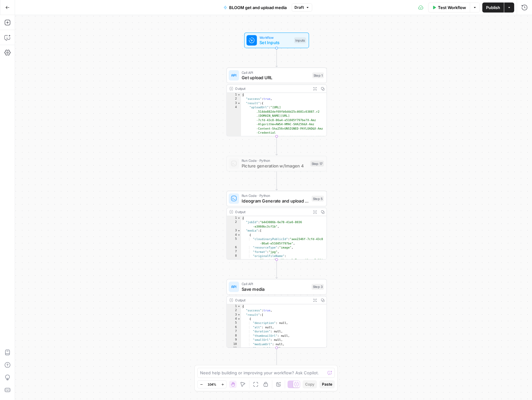  What do you see at coordinates (327, 384) in the screenshot?
I see `span: Paste` at bounding box center [327, 384].